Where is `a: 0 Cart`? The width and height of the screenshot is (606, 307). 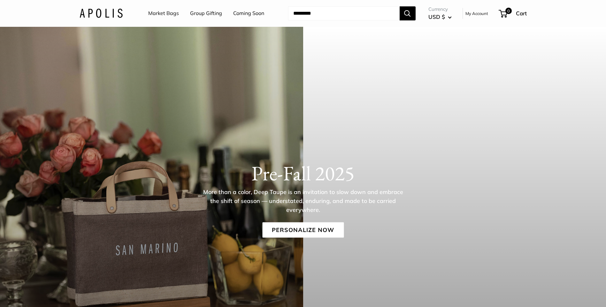
a: 0 Cart is located at coordinates (513, 13).